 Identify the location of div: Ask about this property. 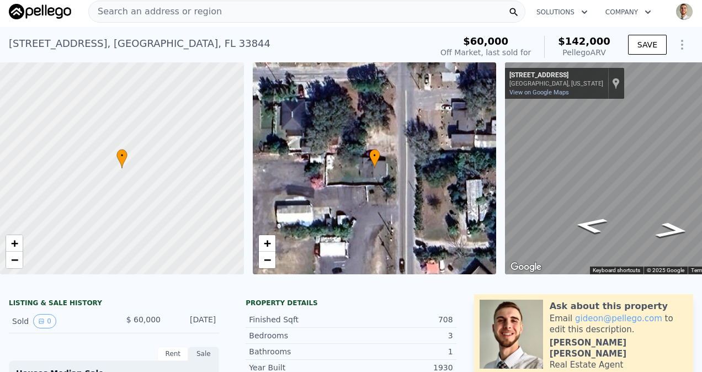
(609, 306).